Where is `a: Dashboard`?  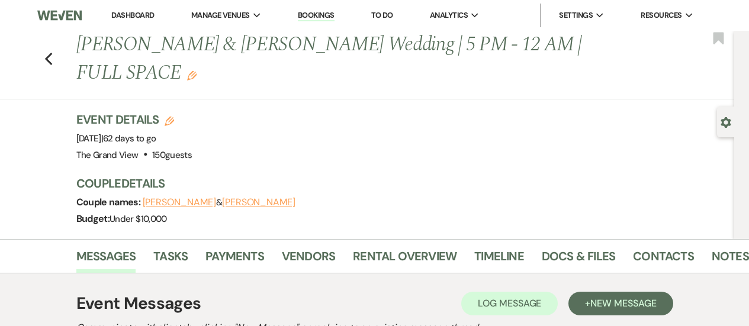
a: Dashboard is located at coordinates (133, 15).